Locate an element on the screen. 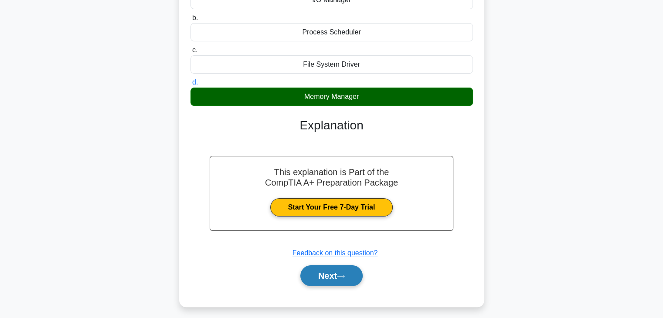 The image size is (663, 318). span: b. is located at coordinates (195, 17).